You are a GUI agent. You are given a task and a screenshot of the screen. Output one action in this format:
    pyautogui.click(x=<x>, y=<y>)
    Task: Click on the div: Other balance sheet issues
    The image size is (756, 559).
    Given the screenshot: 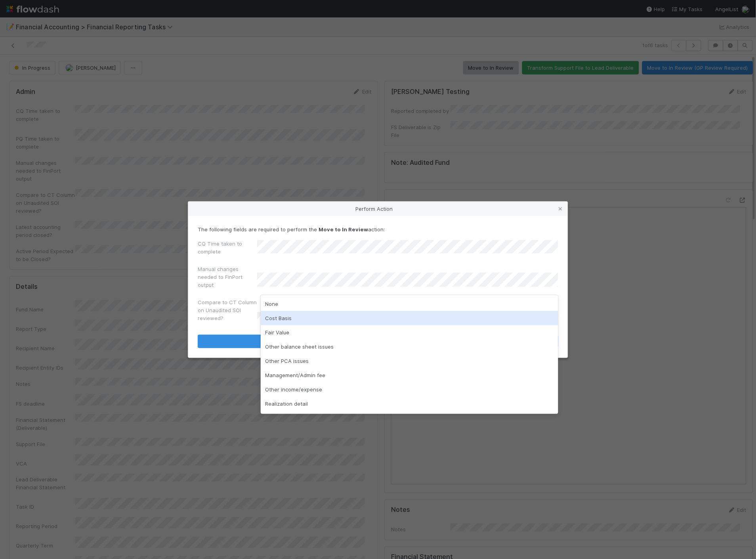 What is the action you would take?
    pyautogui.click(x=410, y=347)
    